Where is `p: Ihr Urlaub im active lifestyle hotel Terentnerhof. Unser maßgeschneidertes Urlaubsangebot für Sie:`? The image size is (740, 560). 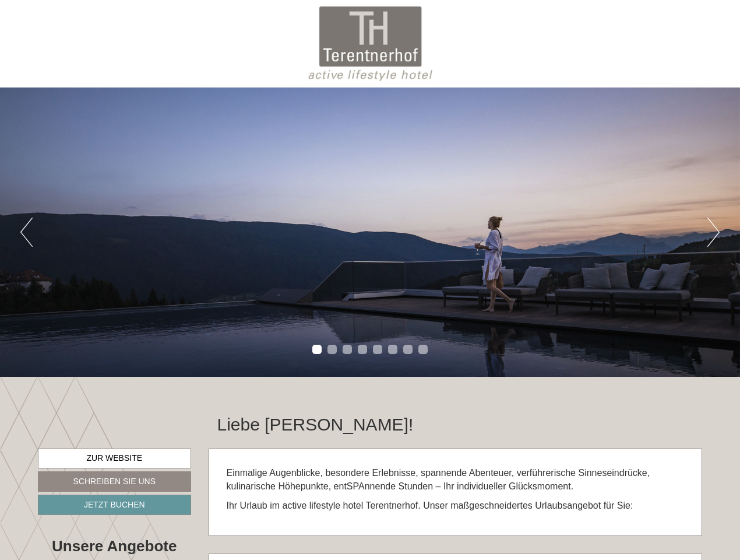 p: Ihr Urlaub im active lifestyle hotel Terentnerhof. Unser maßgeschneidertes Urlaubsangebot für Sie: is located at coordinates (456, 506).